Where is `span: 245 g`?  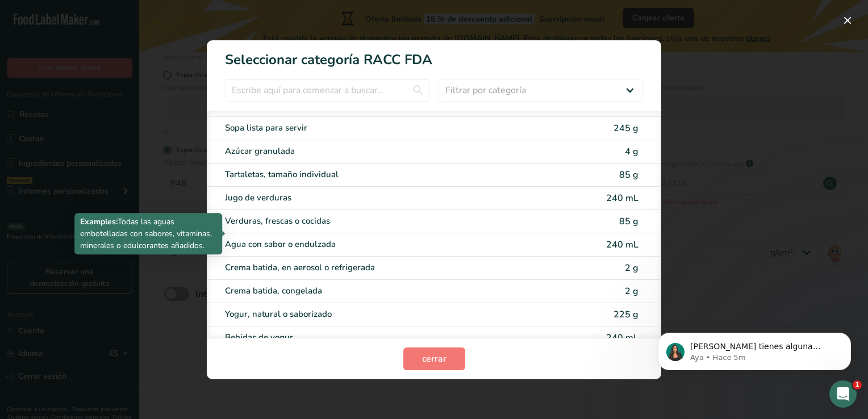 span: 245 g is located at coordinates (626, 129).